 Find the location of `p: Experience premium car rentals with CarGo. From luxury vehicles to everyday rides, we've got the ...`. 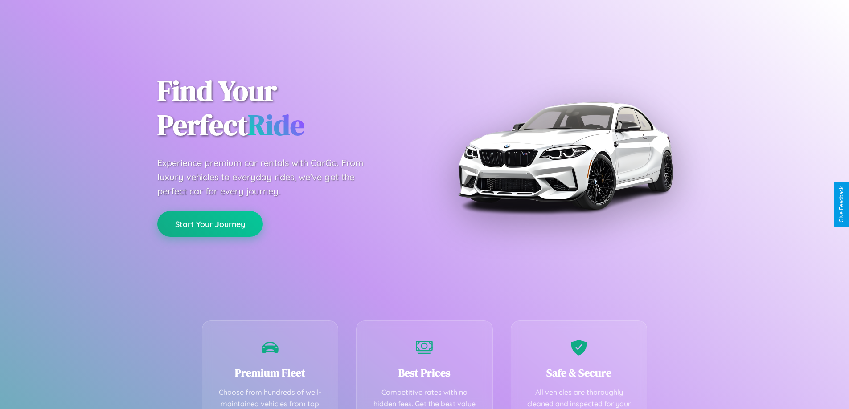

p: Experience premium car rentals with CarGo. From luxury vehicles to everyday rides, we've got the ... is located at coordinates (269, 177).